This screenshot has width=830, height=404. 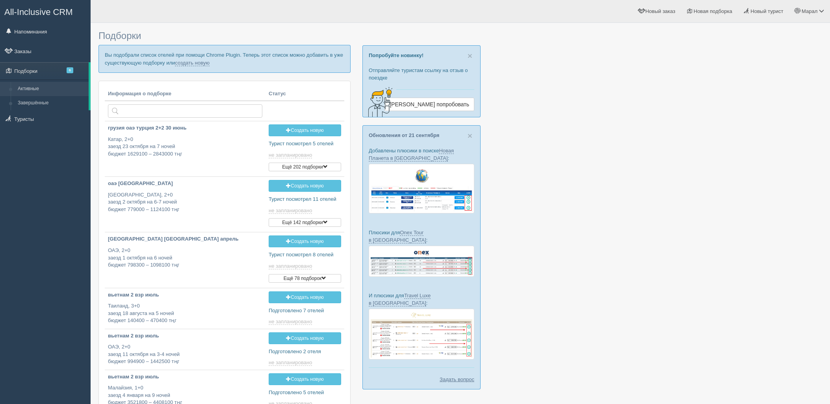 What do you see at coordinates (421, 236) in the screenshot?
I see `p: Плюсики для :` at bounding box center [421, 236].